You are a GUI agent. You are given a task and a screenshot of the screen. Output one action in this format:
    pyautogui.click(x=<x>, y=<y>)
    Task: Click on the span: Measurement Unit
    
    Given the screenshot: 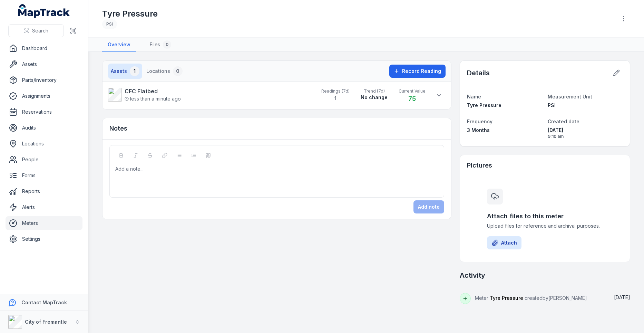 What is the action you would take?
    pyautogui.click(x=570, y=96)
    